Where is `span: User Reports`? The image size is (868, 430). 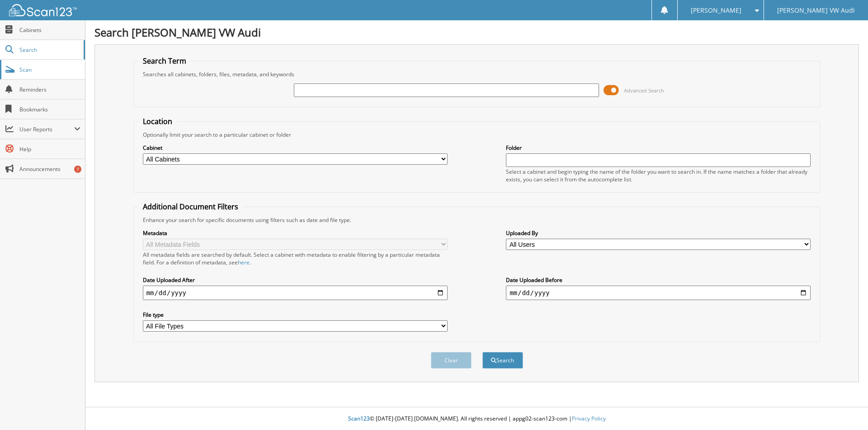 span: User Reports is located at coordinates (46, 129).